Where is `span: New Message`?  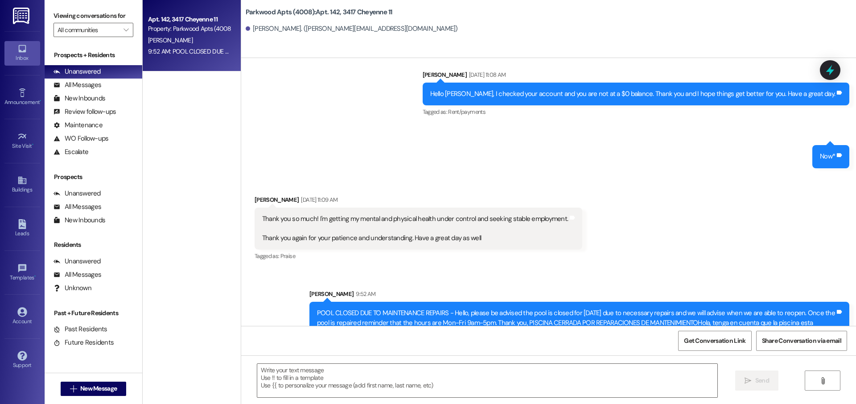 span: New Message is located at coordinates (99, 388).